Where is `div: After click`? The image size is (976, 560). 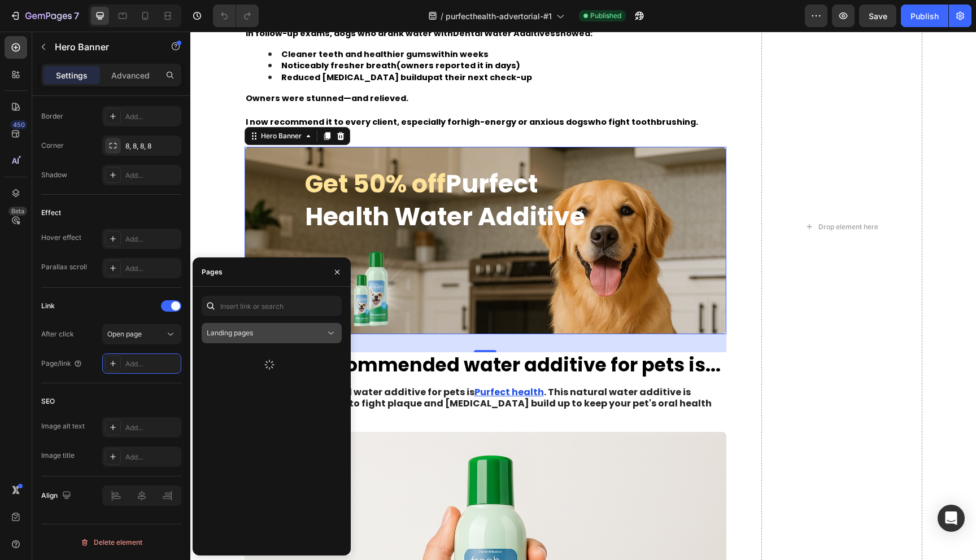 div: After click is located at coordinates (58, 334).